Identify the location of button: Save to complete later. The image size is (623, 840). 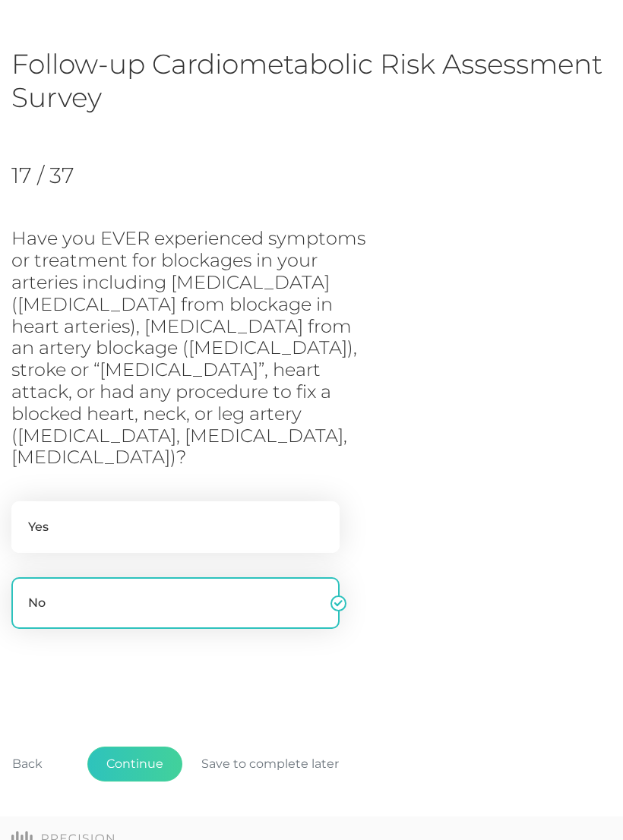
(270, 764).